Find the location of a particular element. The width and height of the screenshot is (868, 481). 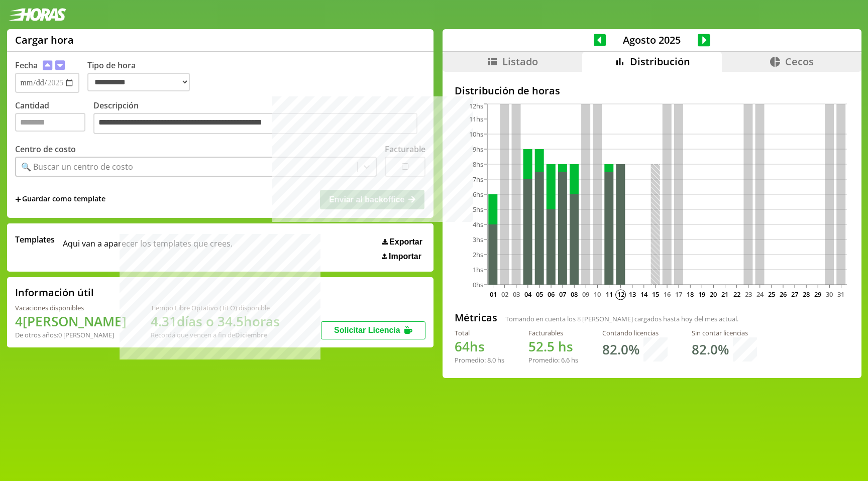

span: 64 is located at coordinates (462, 346).